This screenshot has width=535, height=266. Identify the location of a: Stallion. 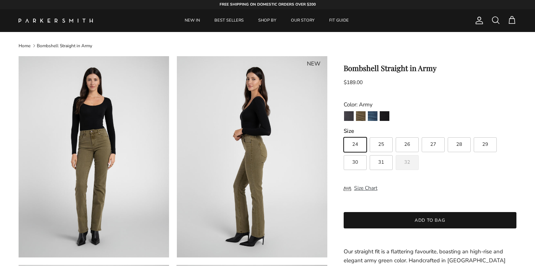
(384, 117).